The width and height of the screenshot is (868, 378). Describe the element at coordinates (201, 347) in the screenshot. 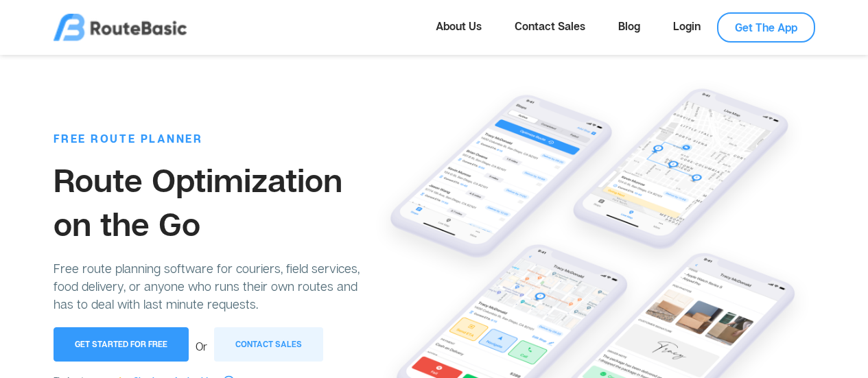

I see `span: Or` at that location.